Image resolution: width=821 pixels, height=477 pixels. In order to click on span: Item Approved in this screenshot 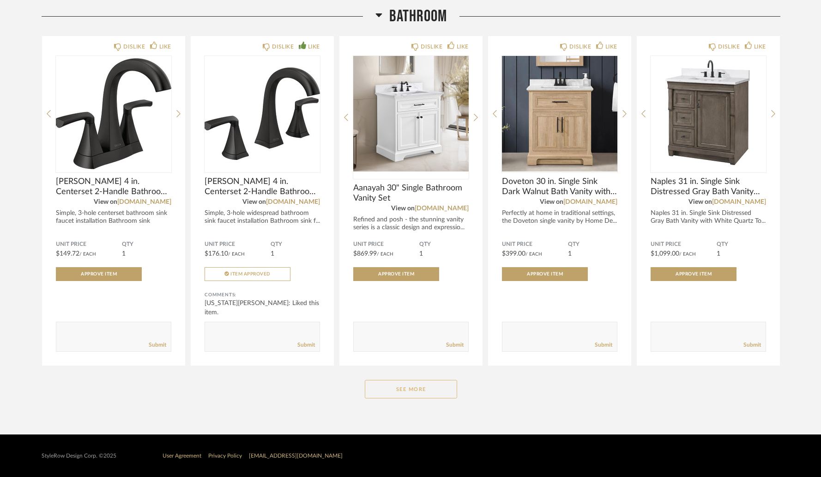, I will do `click(250, 274)`.